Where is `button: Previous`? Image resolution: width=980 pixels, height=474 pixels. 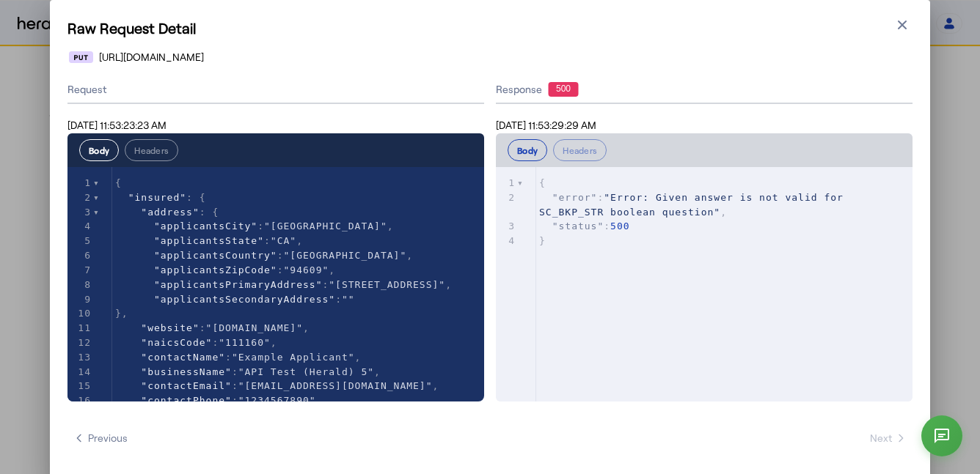 button: Previous is located at coordinates (100, 438).